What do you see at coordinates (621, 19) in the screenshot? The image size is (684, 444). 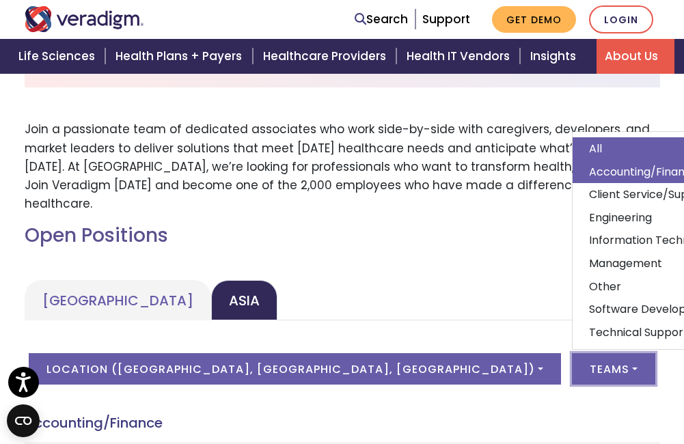 I see `a: Login` at bounding box center [621, 19].